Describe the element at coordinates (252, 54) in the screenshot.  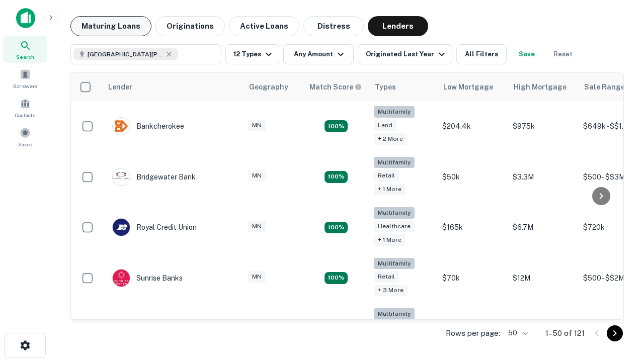
I see `button: 12 Types` at that location.